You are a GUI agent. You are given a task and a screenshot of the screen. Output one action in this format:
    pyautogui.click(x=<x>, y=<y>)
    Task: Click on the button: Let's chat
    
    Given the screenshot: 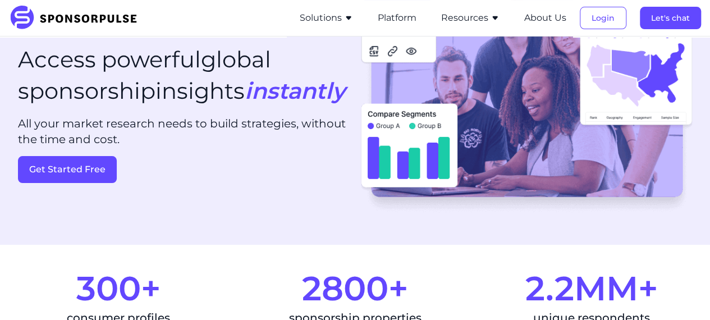 What is the action you would take?
    pyautogui.click(x=670, y=18)
    